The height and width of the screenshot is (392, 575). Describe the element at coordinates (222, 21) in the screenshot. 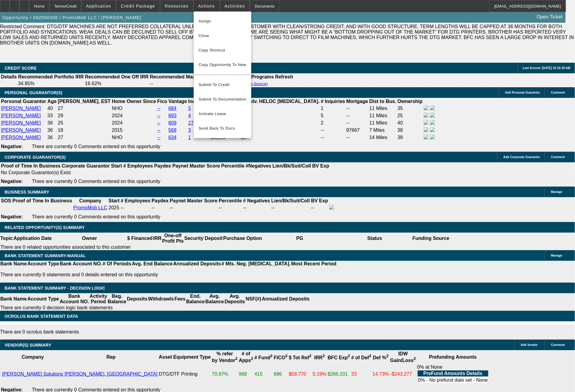

I see `span: Assign` at that location.